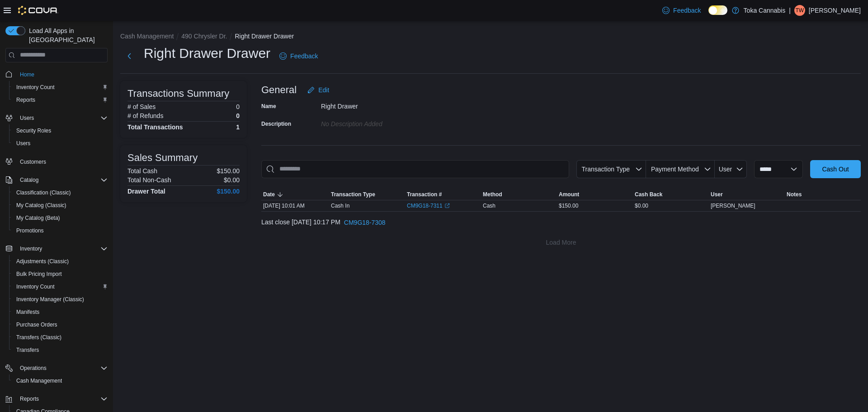 The image size is (868, 412). Describe the element at coordinates (675, 169) in the screenshot. I see `span: Payment Method` at that location.